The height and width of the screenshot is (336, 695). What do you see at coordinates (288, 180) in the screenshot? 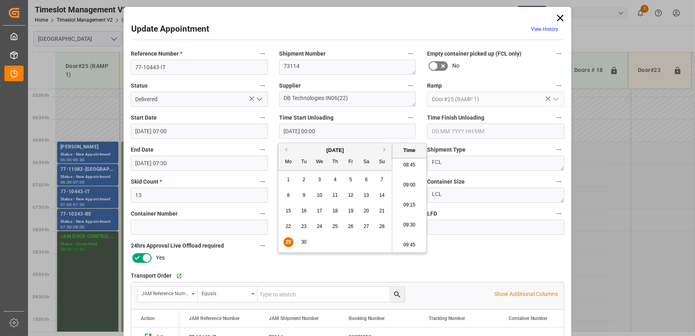
I see `div: Choose Monday, September 1st, 2025` at bounding box center [288, 180].